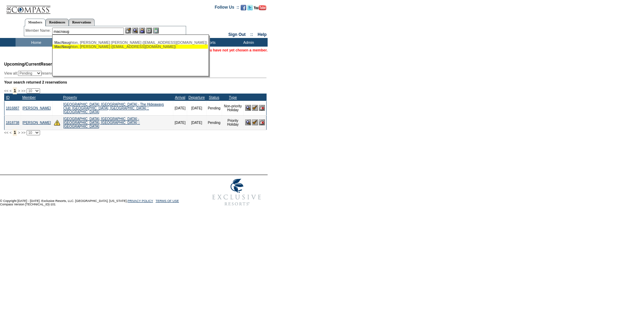  What do you see at coordinates (233, 108) in the screenshot?
I see `td: Non-priority Holiday` at bounding box center [233, 108].